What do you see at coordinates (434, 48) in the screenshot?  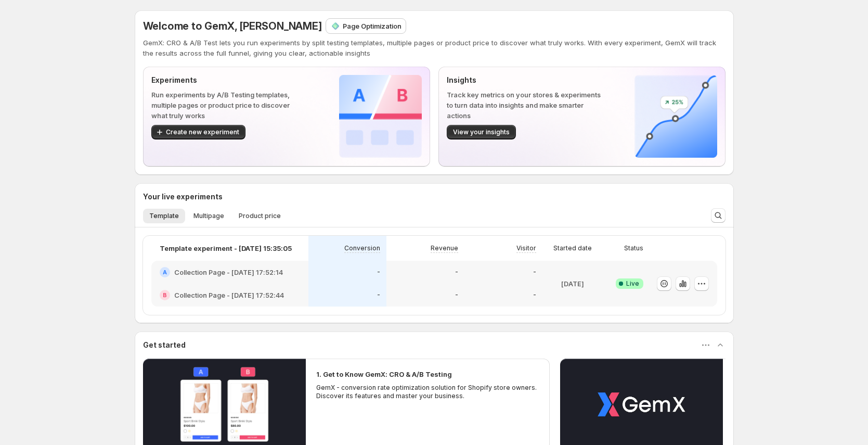 I see `p: GemX: CRO & A/B Test lets you run experiments by split testing templates, multiple pages or produ...` at bounding box center [434, 48].